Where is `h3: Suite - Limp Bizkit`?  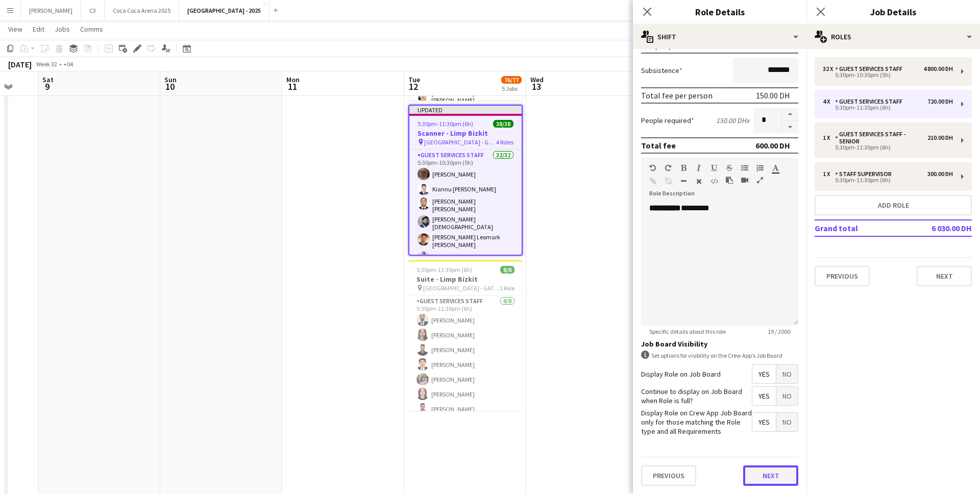
h3: Suite - Limp Bizkit is located at coordinates (465, 279).